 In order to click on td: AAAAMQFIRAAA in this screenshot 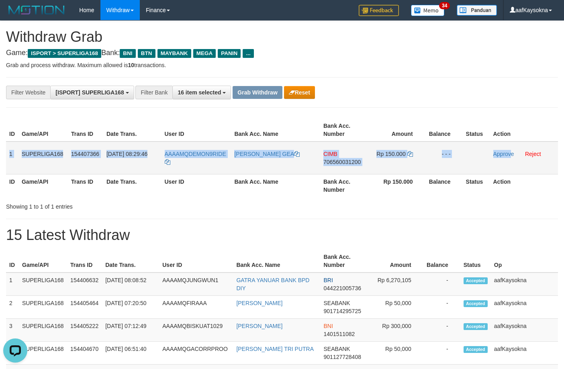, I will do `click(196, 307)`.